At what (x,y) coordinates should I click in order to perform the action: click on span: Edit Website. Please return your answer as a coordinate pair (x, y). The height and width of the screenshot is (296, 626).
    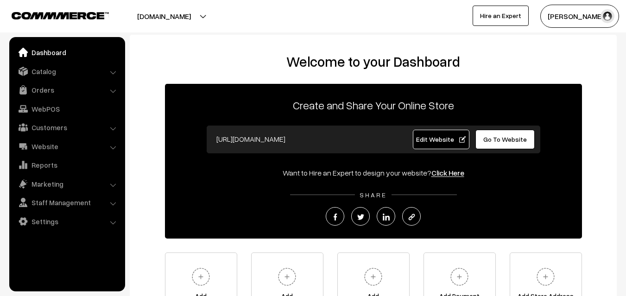
    Looking at the image, I should click on (441, 139).